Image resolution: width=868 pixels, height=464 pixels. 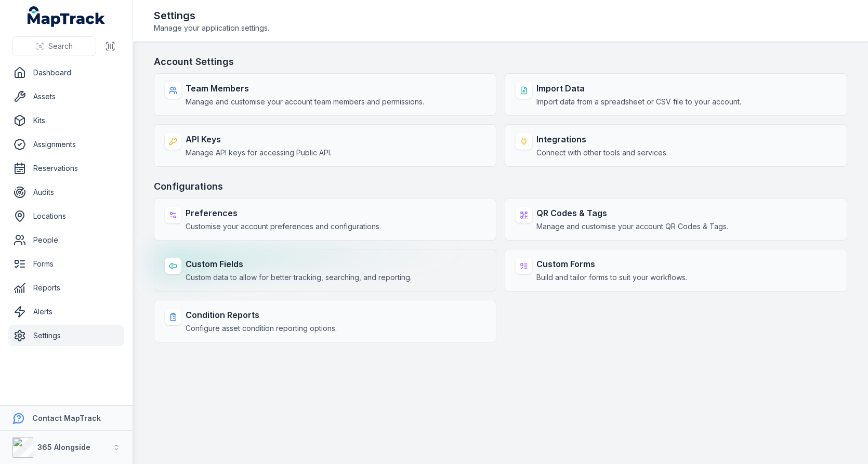 What do you see at coordinates (66, 120) in the screenshot?
I see `a: Kits` at bounding box center [66, 120].